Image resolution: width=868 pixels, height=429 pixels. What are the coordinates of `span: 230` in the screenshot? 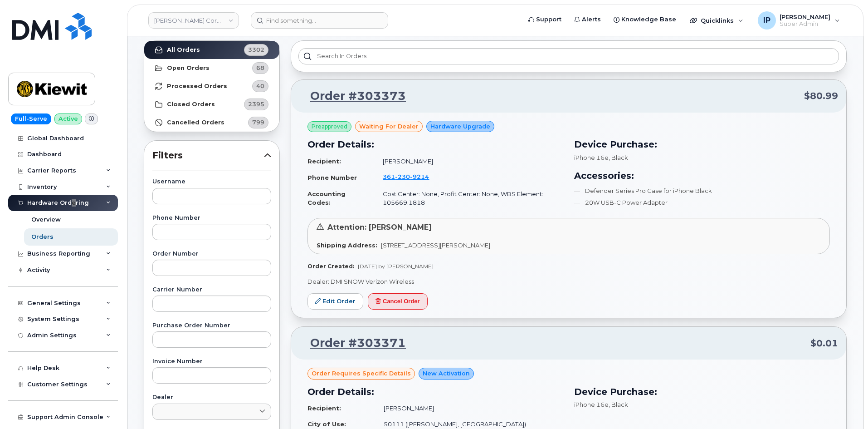 It's located at (402, 176).